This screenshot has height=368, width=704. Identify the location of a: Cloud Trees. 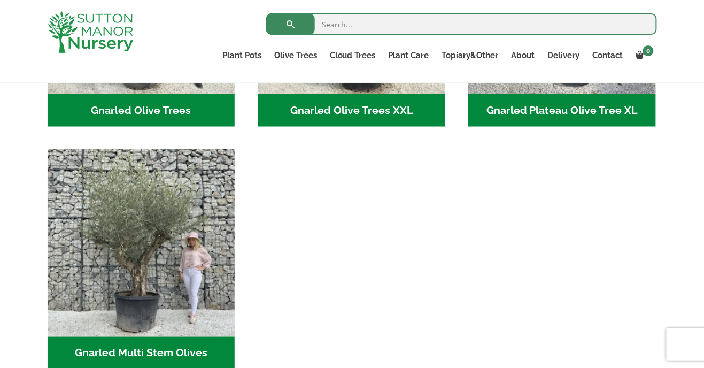
(353, 56).